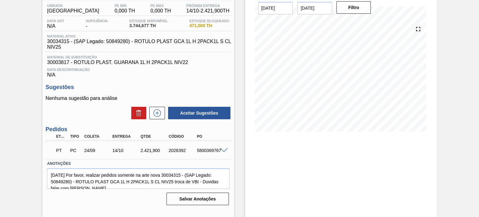 Image resolution: width=479 pixels, height=217 pixels. Describe the element at coordinates (208, 6) in the screenshot. I see `span: Próxima Entrega` at that location.